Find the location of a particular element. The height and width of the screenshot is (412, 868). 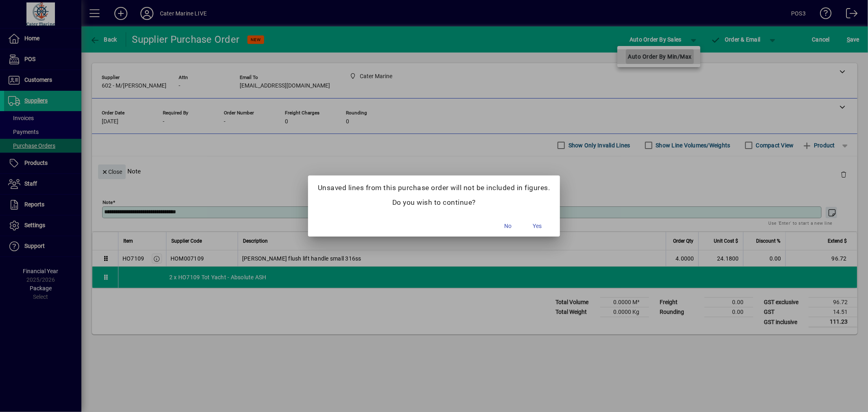

button: Yes is located at coordinates (537, 226).